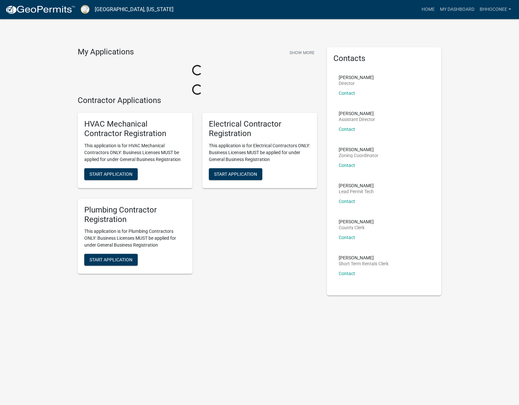 The image size is (519, 405). I want to click on p: Short Term Rentals Clerk, so click(364, 264).